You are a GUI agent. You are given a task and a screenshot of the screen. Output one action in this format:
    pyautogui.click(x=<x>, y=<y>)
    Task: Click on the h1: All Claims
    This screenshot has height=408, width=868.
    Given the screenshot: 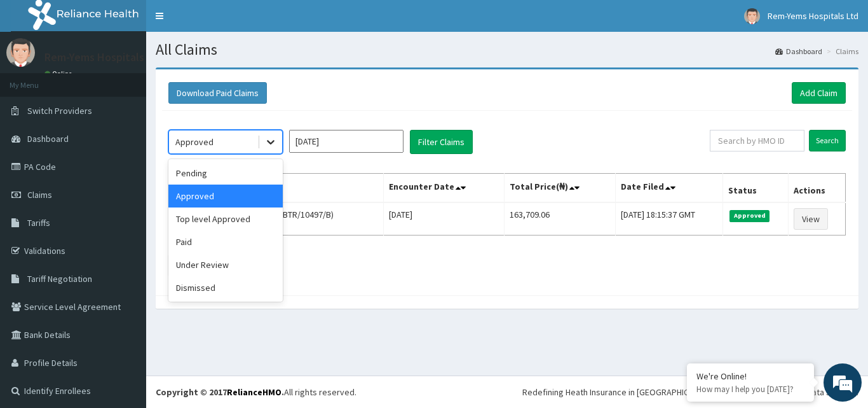 What is the action you would take?
    pyautogui.click(x=507, y=50)
    